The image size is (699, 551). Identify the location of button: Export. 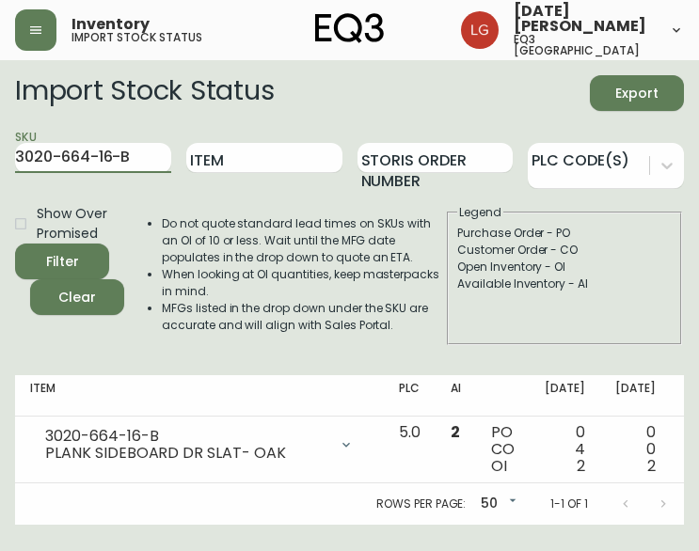
(637, 93).